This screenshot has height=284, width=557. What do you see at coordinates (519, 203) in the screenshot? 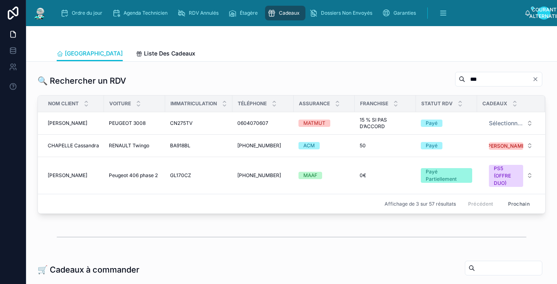
I see `button: Prochain` at bounding box center [519, 203].